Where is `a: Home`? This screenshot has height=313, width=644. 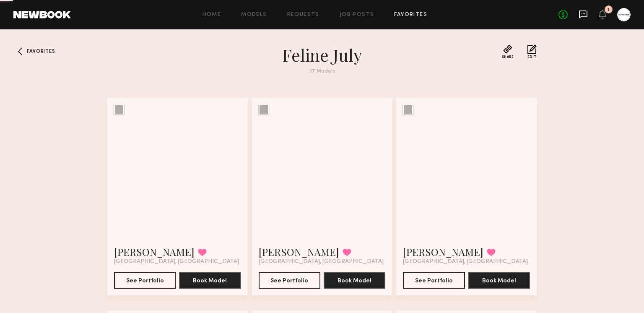 a: Home is located at coordinates (212, 15).